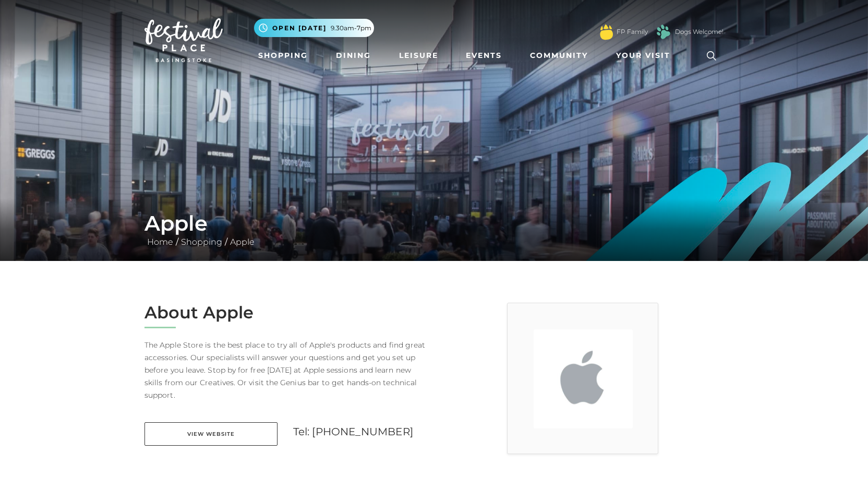 The image size is (868, 500). I want to click on a: Events, so click(484, 56).